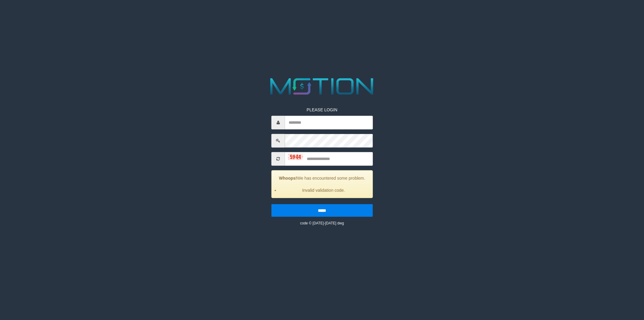 The width and height of the screenshot is (644, 320). I want to click on p: PLEASE LOGIN, so click(322, 109).